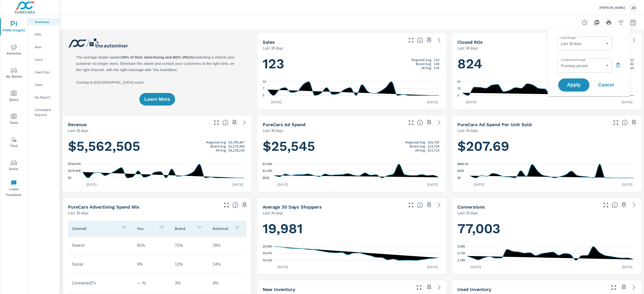  What do you see at coordinates (625, 123) in the screenshot?
I see `span: Average cost of advertising per each vehicle sold at the dealer over the selected date range. The...` at bounding box center [625, 123].